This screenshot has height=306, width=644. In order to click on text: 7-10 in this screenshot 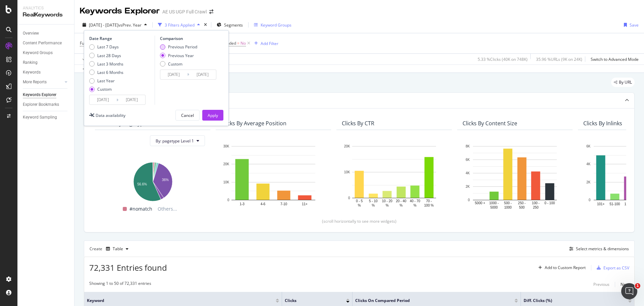, I will do `click(284, 204)`.